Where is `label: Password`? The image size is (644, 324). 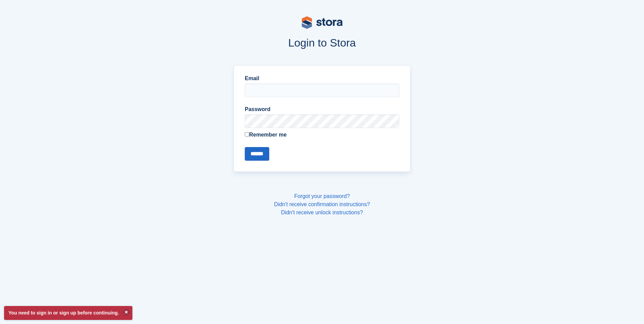
label: Password is located at coordinates (322, 109).